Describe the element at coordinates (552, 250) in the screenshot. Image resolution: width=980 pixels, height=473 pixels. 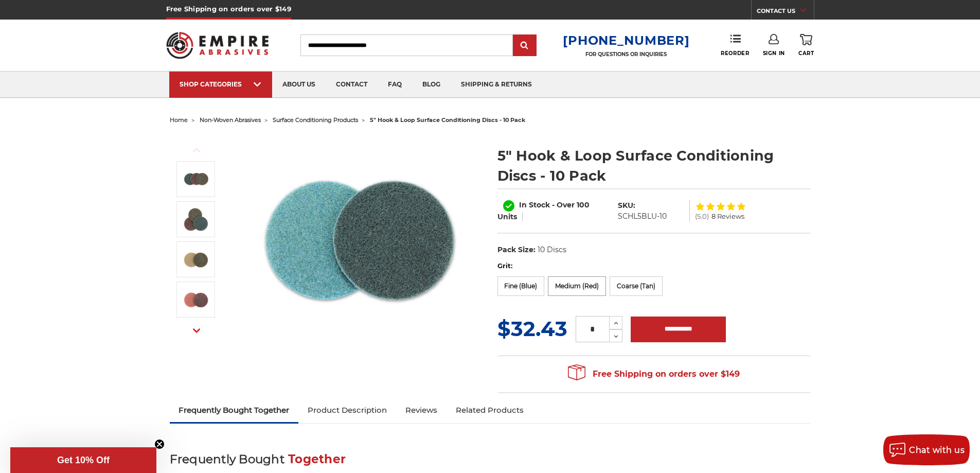
I see `dd: 10 Discs` at that location.